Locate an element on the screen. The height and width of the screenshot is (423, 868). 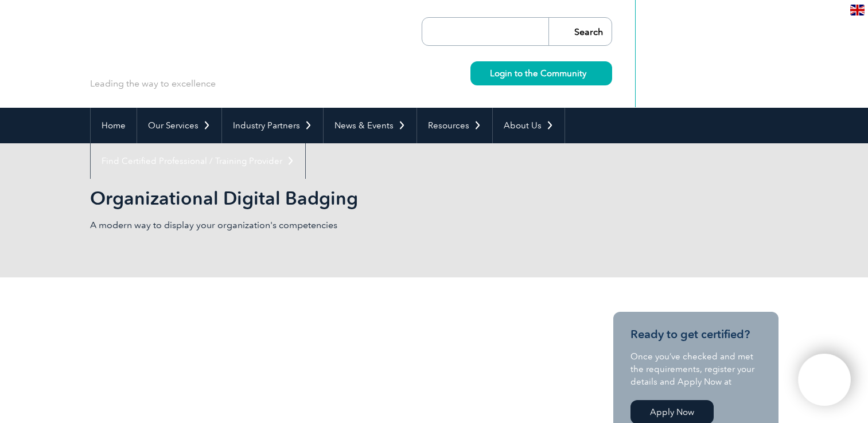
img: svg+xml;nitro-empty-id=MTA5NzoxMTY=-1;base64,PHN2ZyB2aWV3Qm94PSIwIDAgNDAwIDQwMCIgd2lkdGg9IjQwMCIg... is located at coordinates (824, 380).